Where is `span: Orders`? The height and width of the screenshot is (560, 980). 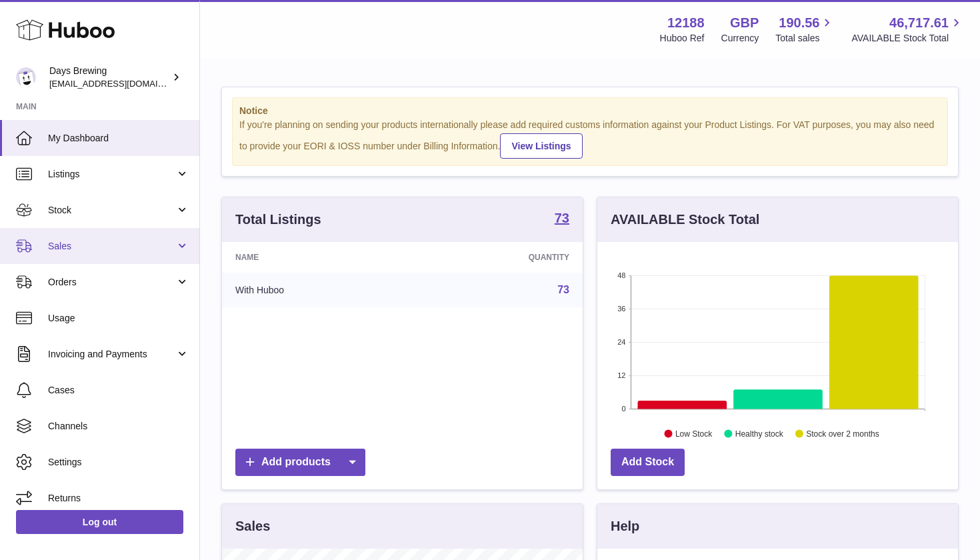 span: Orders is located at coordinates (111, 282).